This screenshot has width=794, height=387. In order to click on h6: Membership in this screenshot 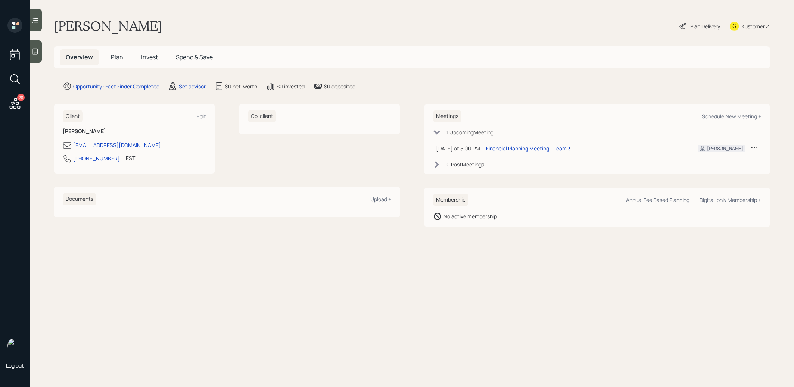, I will do `click(451, 200)`.